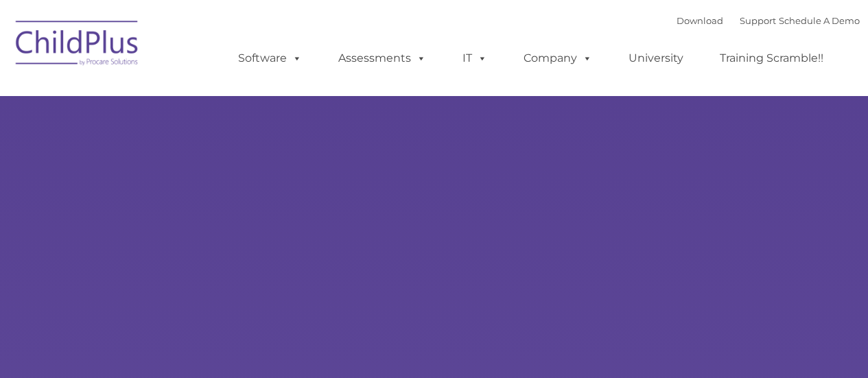 Image resolution: width=868 pixels, height=378 pixels. I want to click on a: Company, so click(558, 58).